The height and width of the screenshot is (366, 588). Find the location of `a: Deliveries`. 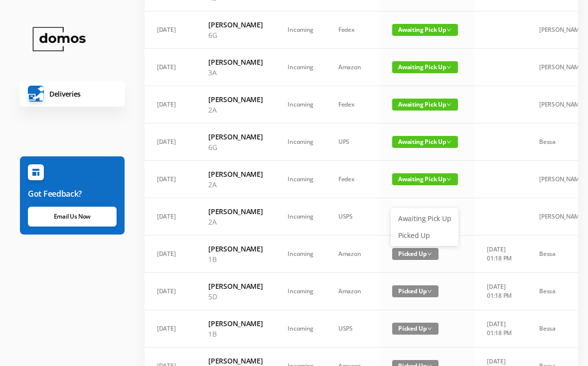

a: Deliveries is located at coordinates (73, 94).